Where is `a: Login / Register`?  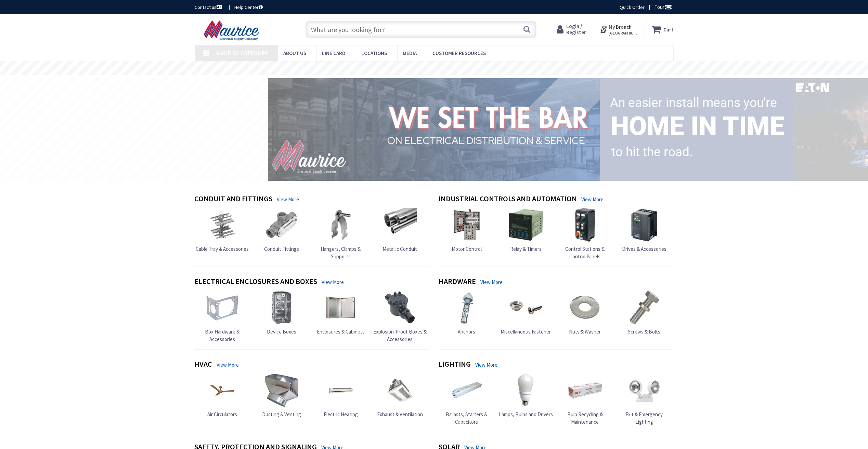
a: Login / Register is located at coordinates (571, 29).